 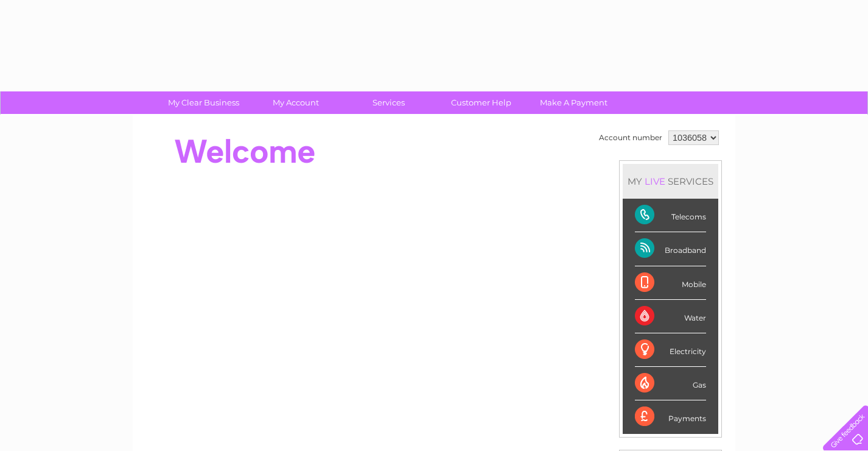 I want to click on div: LIVE, so click(x=655, y=181).